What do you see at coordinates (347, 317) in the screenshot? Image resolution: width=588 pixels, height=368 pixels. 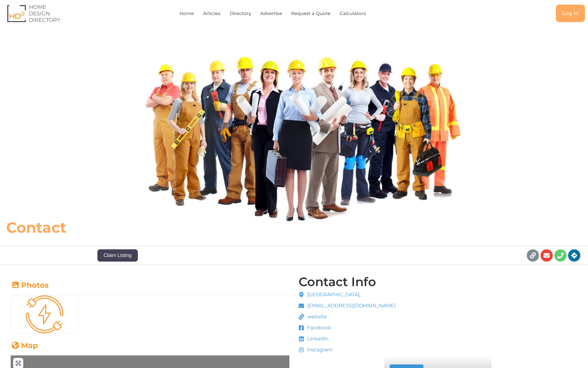 I see `a: website` at bounding box center [347, 317].